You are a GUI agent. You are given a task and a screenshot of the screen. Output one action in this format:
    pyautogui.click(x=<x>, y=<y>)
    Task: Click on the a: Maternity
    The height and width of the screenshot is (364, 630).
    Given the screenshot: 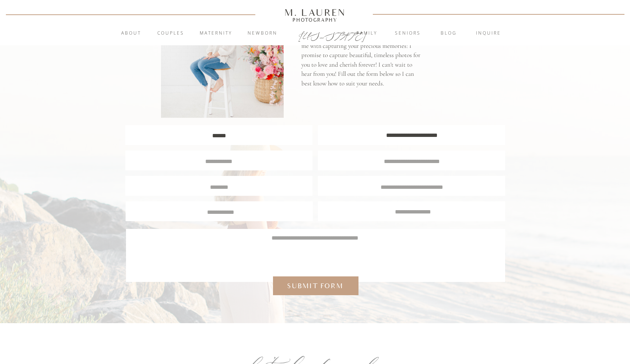 What is the action you would take?
    pyautogui.click(x=216, y=33)
    